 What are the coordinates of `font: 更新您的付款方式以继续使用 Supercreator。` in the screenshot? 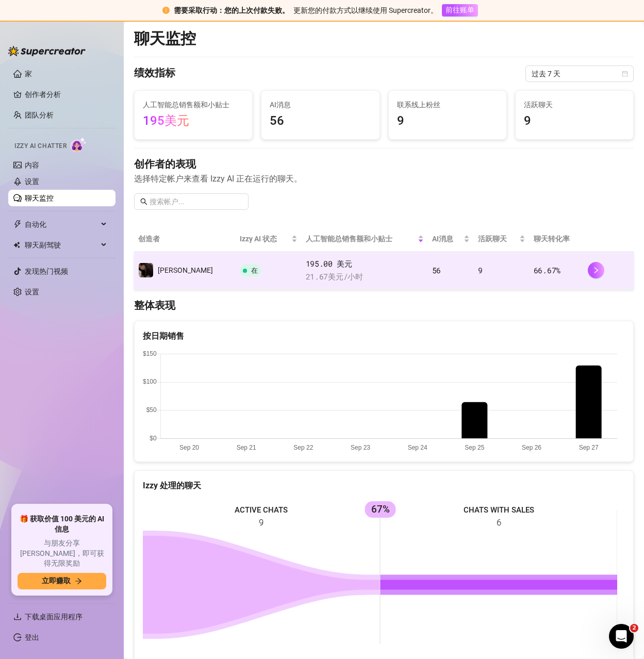 It's located at (365, 11).